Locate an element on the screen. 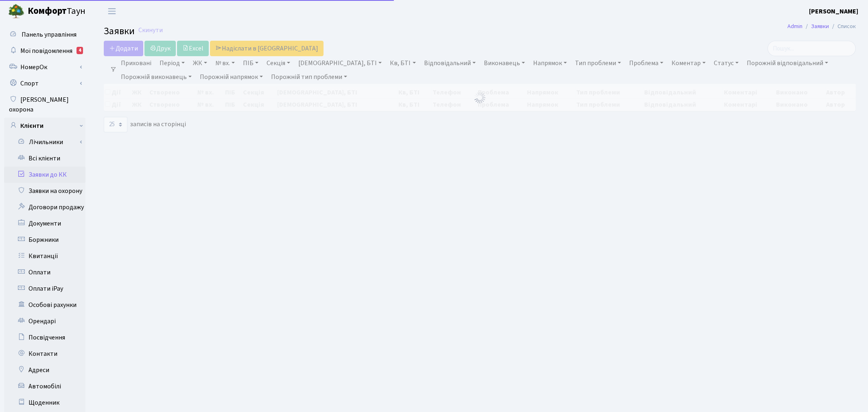  nav: breadcrumb is located at coordinates (821, 26).